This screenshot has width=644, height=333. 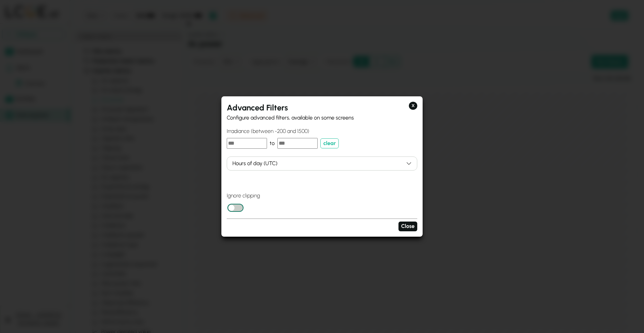 I want to click on p: Configure advanced filters, available on some screens, so click(x=322, y=118).